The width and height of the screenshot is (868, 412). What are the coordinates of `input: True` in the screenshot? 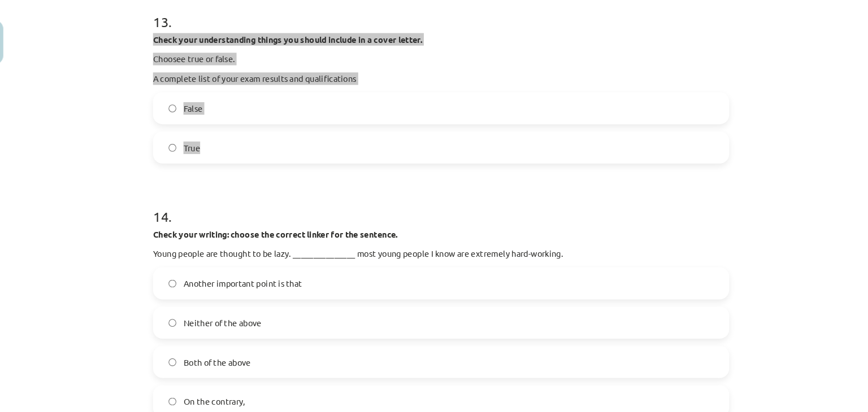 It's located at (179, 149).